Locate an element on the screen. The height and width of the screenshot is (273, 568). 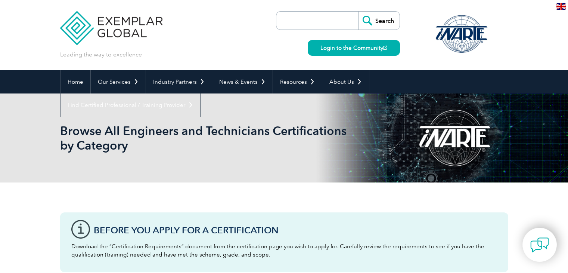
img: contact-chat.png is located at coordinates (540, 245).